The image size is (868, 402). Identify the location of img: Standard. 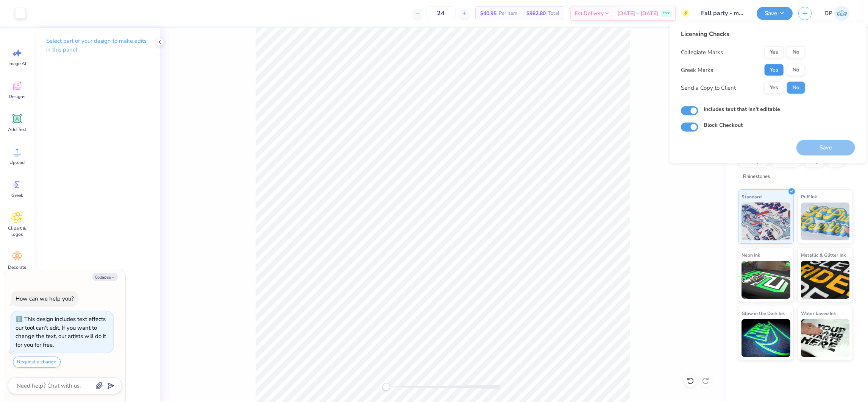
(766, 222).